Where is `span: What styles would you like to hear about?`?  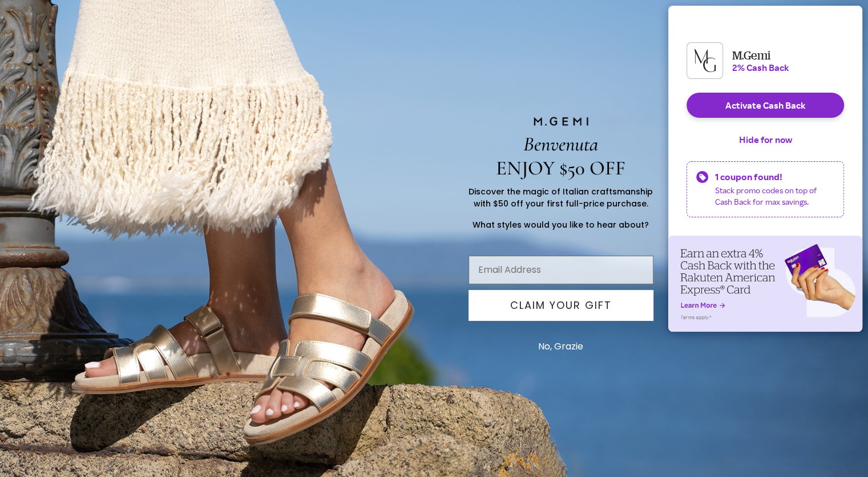 span: What styles would you like to hear about? is located at coordinates (561, 225).